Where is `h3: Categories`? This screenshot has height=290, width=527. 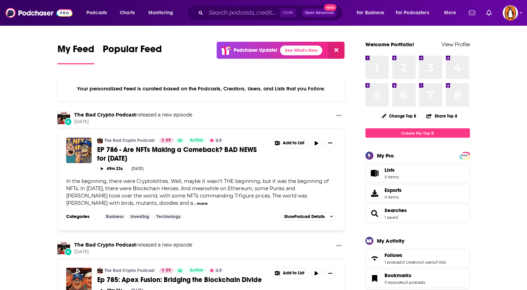
h3: Categories is located at coordinates (82, 217).